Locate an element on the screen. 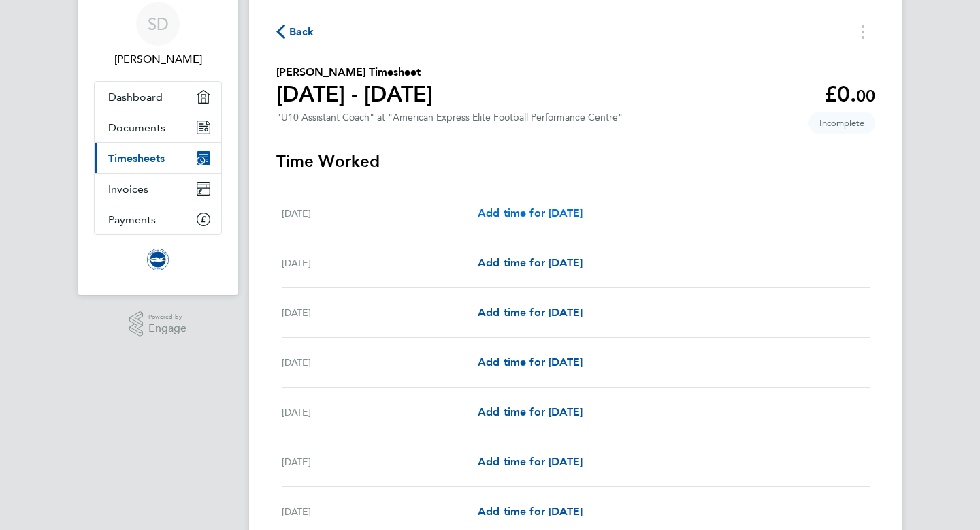 The height and width of the screenshot is (530, 980). span: This timesheet is Incomplete. is located at coordinates (843, 123).